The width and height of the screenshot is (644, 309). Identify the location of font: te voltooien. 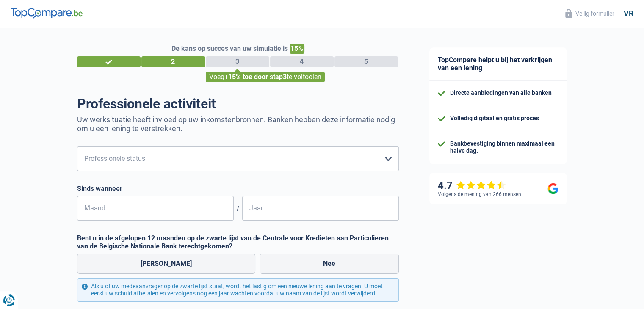
(304, 76).